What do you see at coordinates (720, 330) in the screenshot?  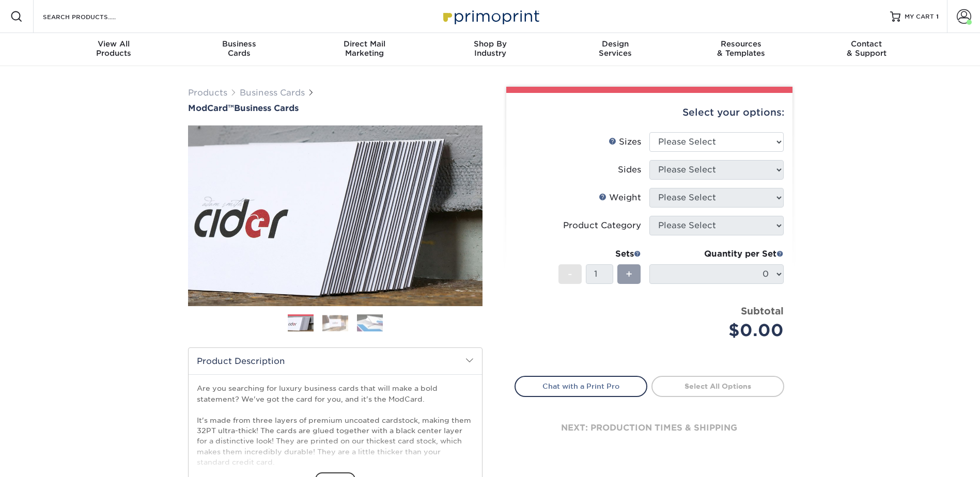 I see `div: $0.00` at bounding box center [720, 330].